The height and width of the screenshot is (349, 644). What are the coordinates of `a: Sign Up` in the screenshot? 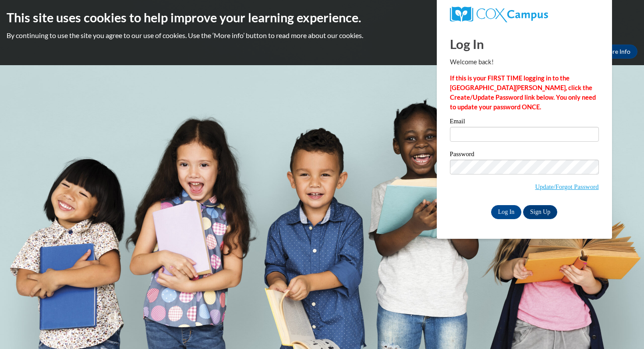 It's located at (540, 212).